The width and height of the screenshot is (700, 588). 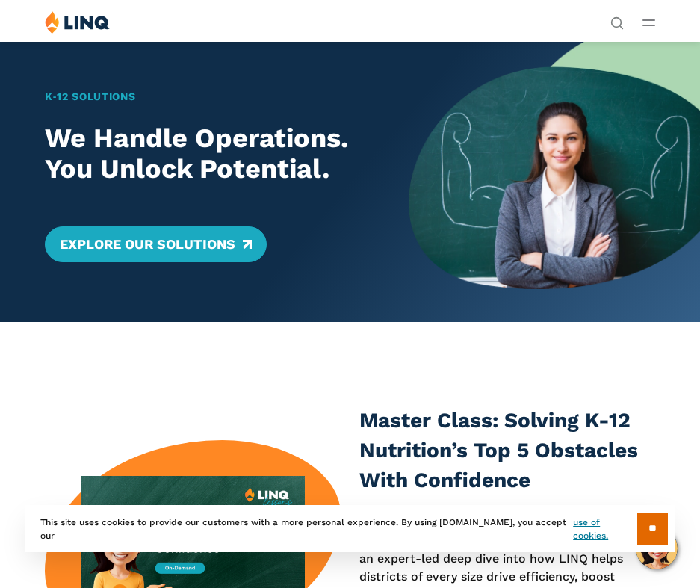 I want to click on h2: We Handle Operations. You Unlock Potential., so click(x=212, y=154).